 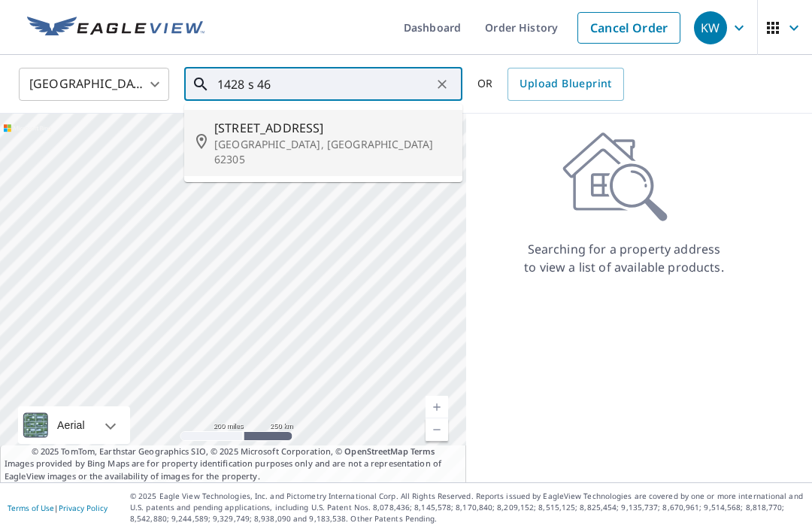 I want to click on a: Cancel Order, so click(x=629, y=28).